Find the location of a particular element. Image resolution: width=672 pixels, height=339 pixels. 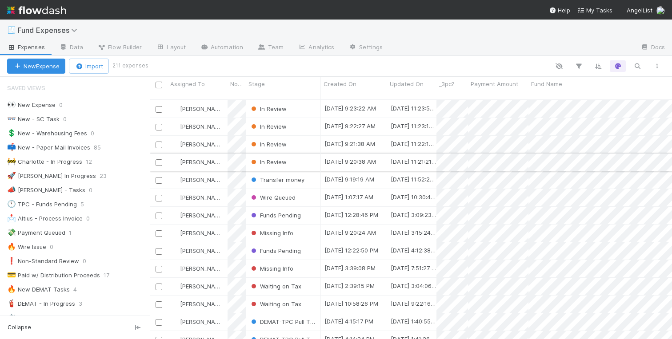

span: Non-standard review is located at coordinates (237, 84).